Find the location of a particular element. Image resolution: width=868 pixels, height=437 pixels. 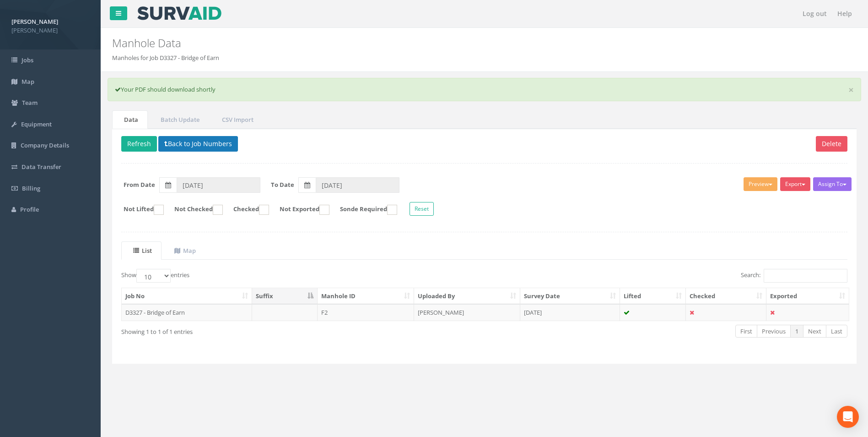

input: To Date is located at coordinates (357, 185).